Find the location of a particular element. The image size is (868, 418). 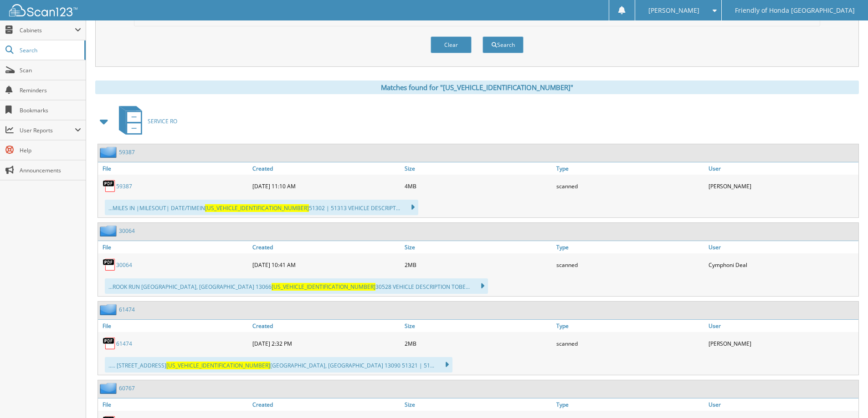

div: Chat Widget is located at coordinates (845, 397).